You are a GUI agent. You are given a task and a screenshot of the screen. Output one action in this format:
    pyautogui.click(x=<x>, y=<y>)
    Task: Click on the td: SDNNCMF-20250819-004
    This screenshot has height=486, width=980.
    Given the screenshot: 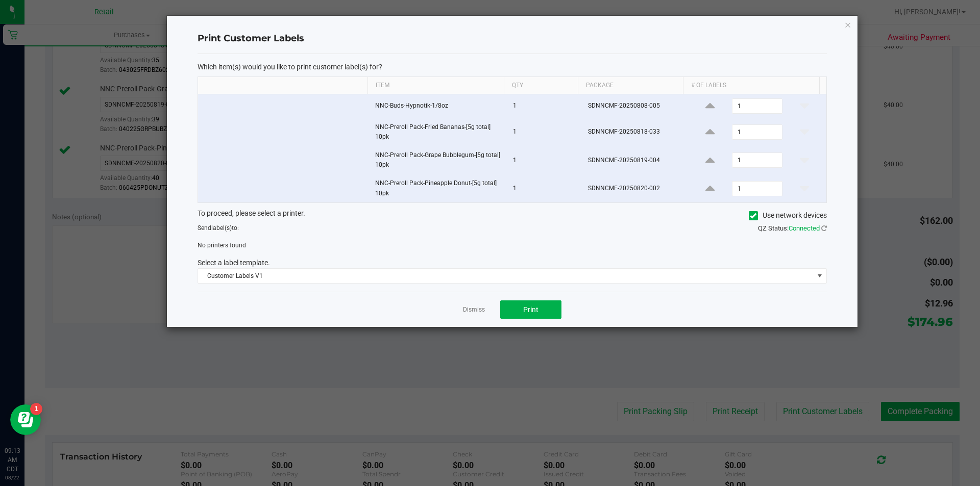 What is the action you would take?
    pyautogui.click(x=635, y=160)
    